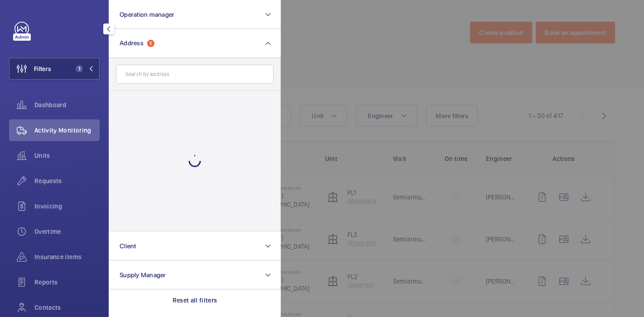 The height and width of the screenshot is (317, 644). I want to click on span: Dashboard, so click(67, 105).